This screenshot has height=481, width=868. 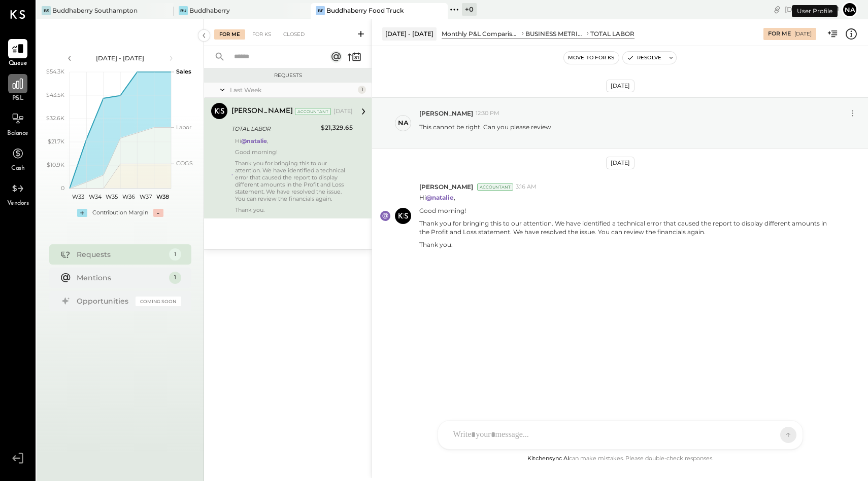 What do you see at coordinates (365, 10) in the screenshot?
I see `div: Buddhaberry Food Truck` at bounding box center [365, 10].